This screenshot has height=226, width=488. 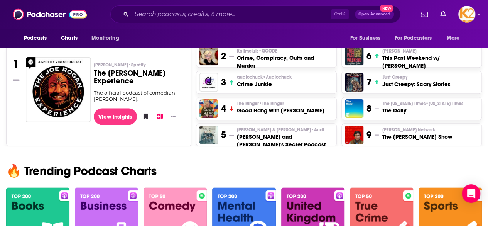 I want to click on span: • Spotify, so click(x=137, y=65).